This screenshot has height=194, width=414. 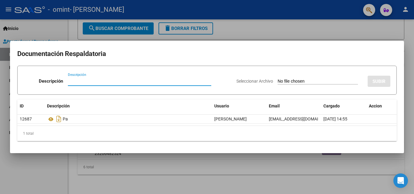 What do you see at coordinates (207, 54) in the screenshot?
I see `h2: Documentación Respaldatoria` at bounding box center [207, 54].